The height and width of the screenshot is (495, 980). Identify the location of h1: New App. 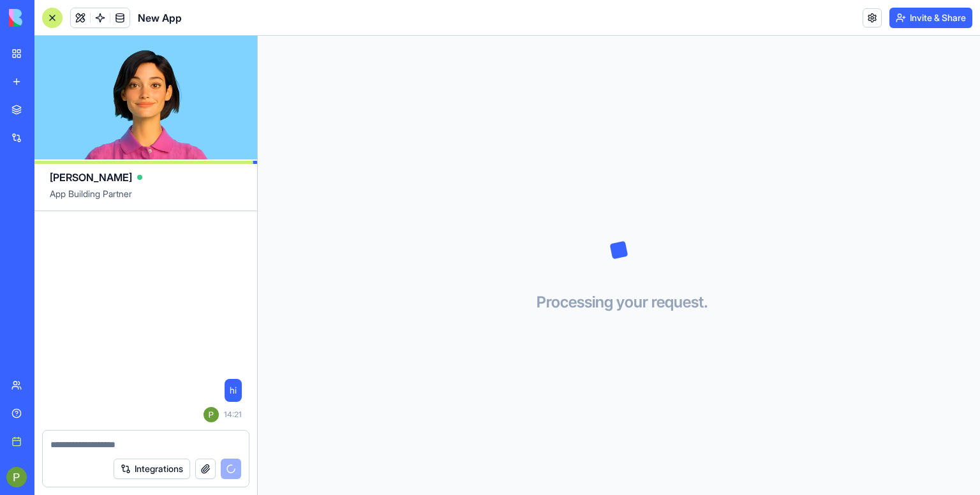
(160, 18).